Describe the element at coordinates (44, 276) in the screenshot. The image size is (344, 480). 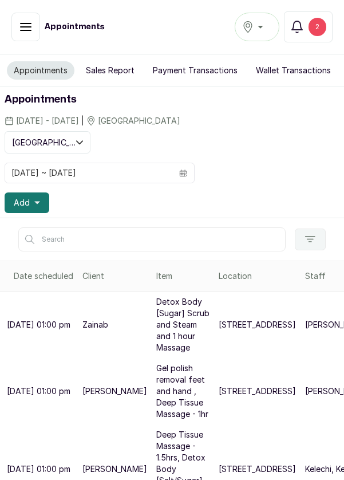
I see `div: Date scheduled` at that location.